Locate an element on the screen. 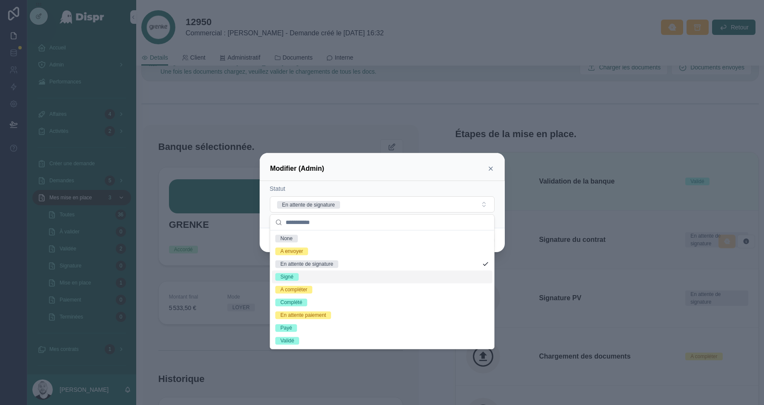  div: Signé is located at coordinates (287, 277).